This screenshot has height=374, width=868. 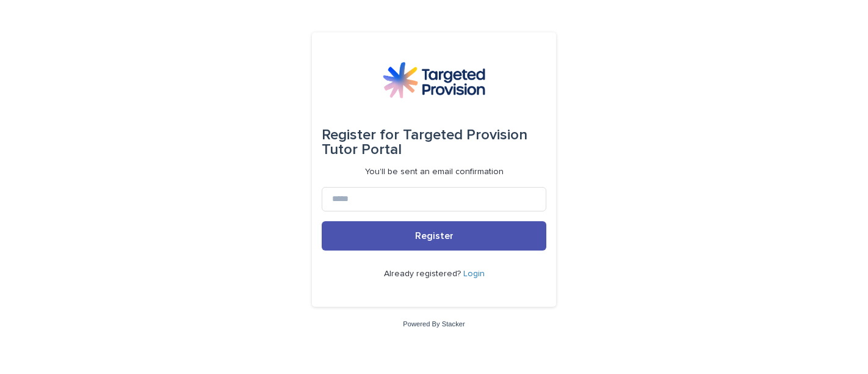 I want to click on span: Register, so click(x=434, y=236).